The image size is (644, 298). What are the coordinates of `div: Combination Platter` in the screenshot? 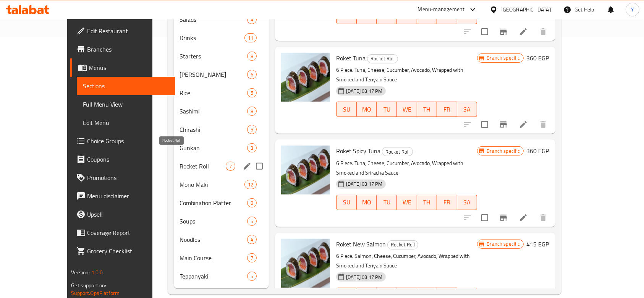 It's located at (213, 203).